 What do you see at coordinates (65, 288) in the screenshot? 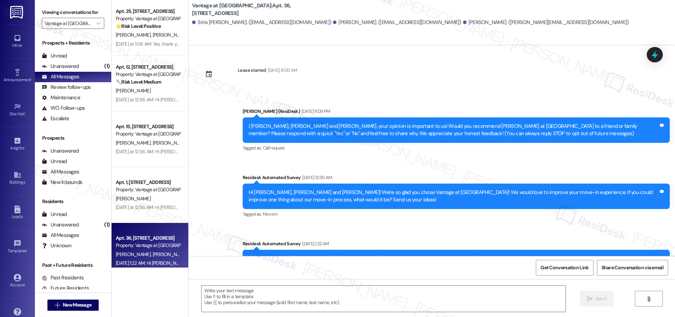
I see `div: Future Residents` at bounding box center [65, 288].